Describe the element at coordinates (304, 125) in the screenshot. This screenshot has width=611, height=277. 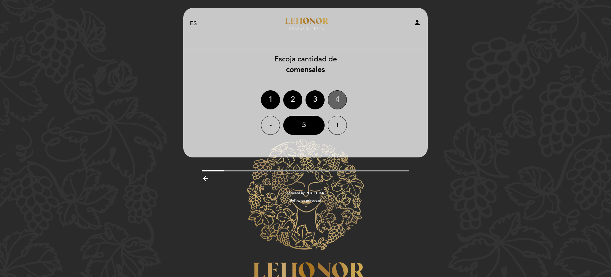
I see `div: 5` at that location.